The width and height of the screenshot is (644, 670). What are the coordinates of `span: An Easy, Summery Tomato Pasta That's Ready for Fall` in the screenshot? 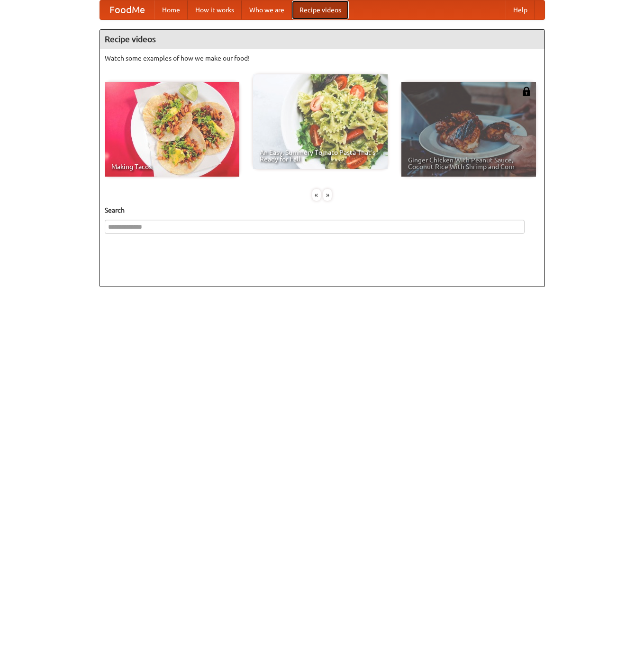 It's located at (320, 156).